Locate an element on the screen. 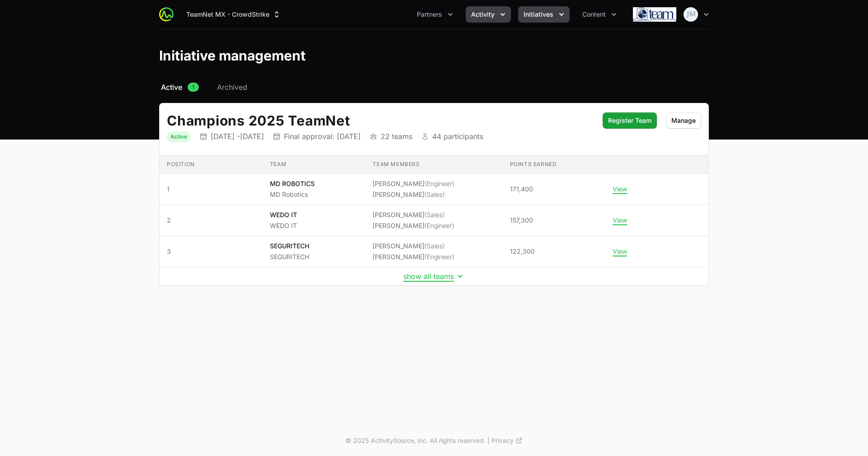 The width and height of the screenshot is (868, 456). button: Manage is located at coordinates (683, 121).